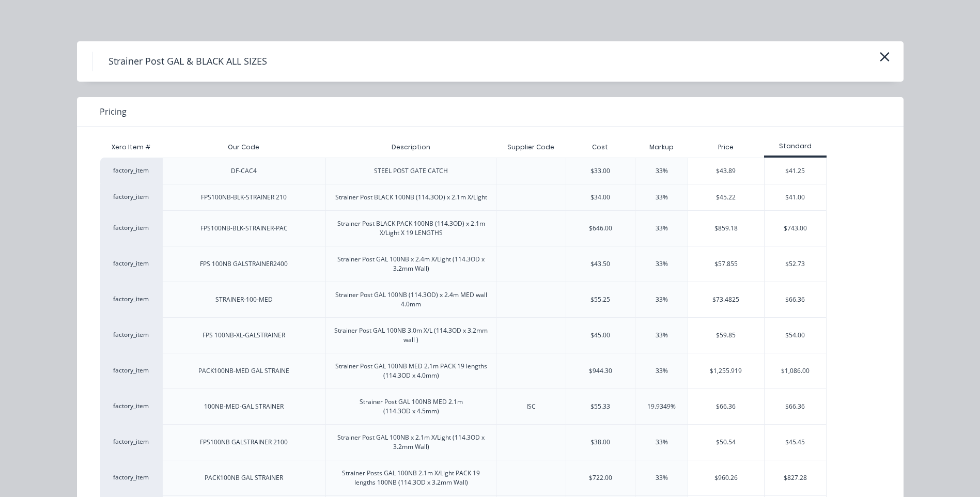  I want to click on div: $43.89, so click(726, 171).